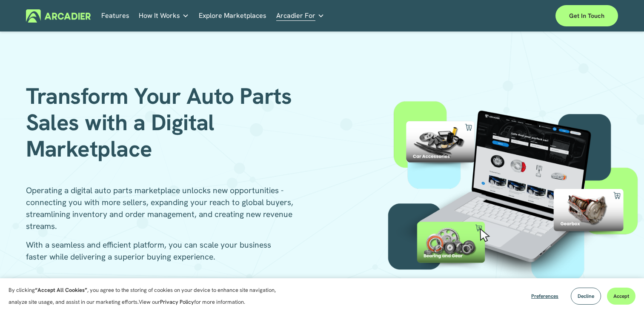 This screenshot has height=314, width=644. Describe the element at coordinates (58, 15) in the screenshot. I see `img: Arcadier` at that location.